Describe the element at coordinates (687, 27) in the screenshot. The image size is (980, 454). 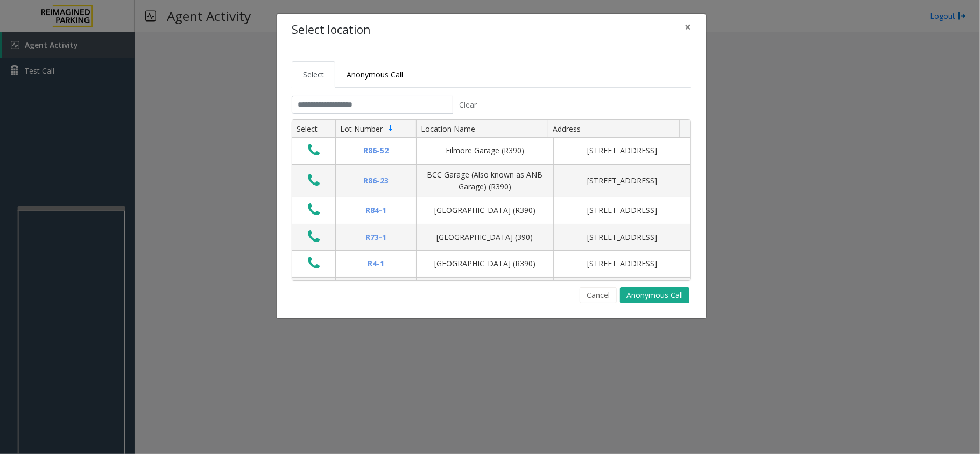
I see `button: Close` at that location.